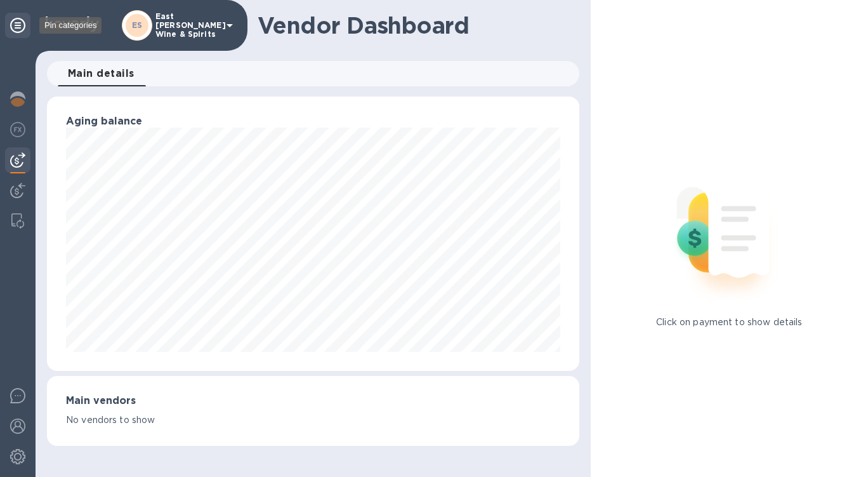 This screenshot has height=477, width=868. Describe the element at coordinates (313, 401) in the screenshot. I see `h3: Main vendors` at that location.